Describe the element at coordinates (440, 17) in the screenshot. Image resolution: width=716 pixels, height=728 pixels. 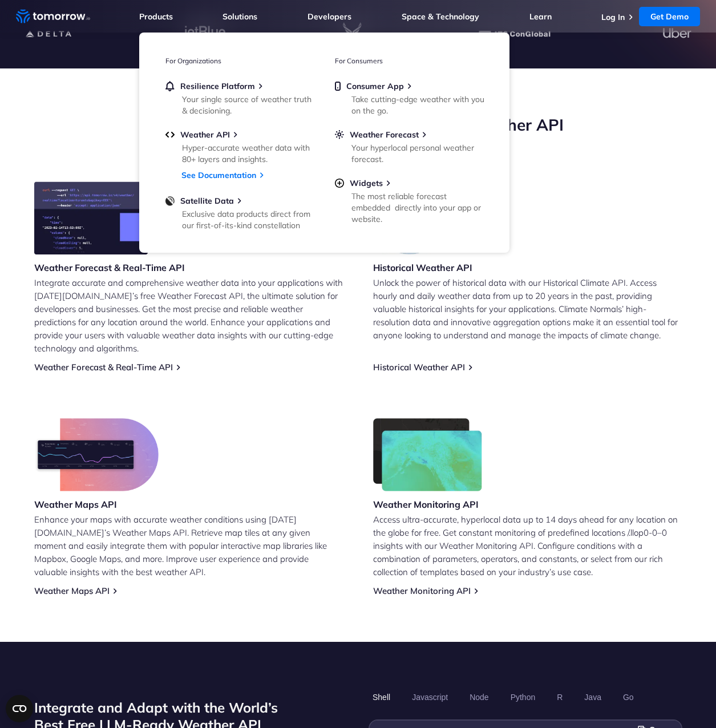
I see `a: Space & Technology` at that location.